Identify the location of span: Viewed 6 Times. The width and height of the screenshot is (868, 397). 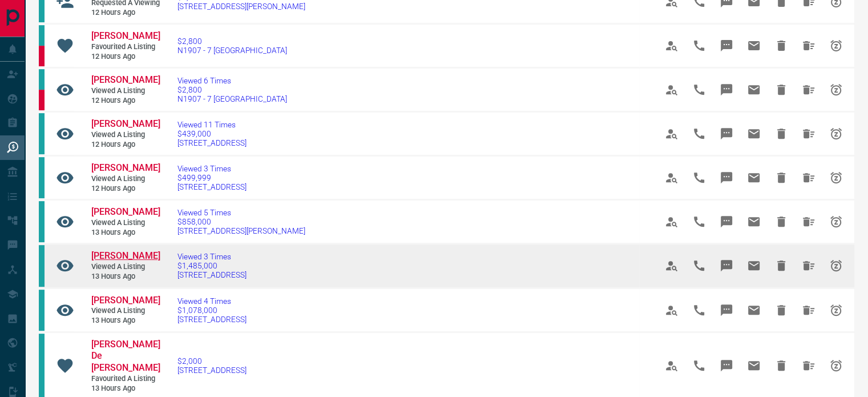
(232, 80).